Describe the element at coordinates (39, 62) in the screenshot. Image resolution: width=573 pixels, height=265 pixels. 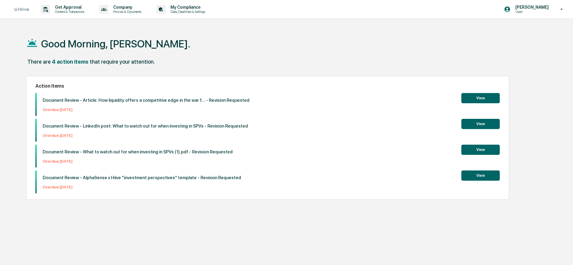
I see `div: There are` at that location.